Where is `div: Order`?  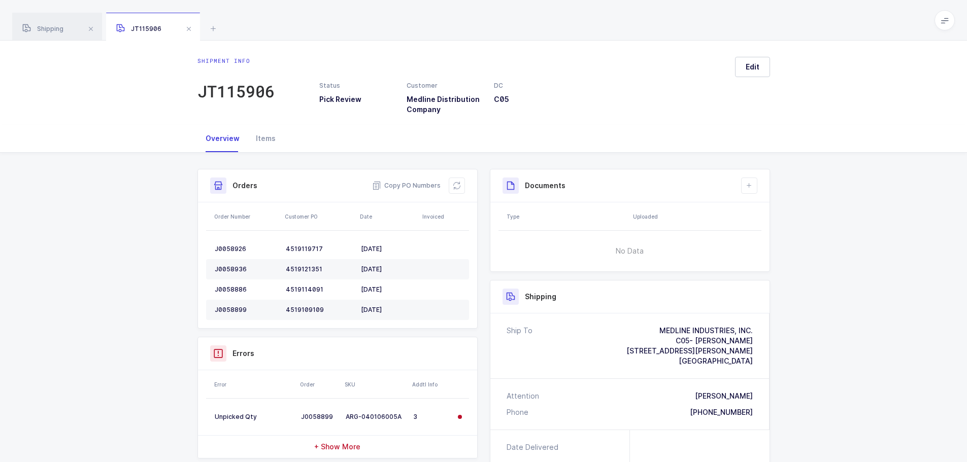 div: Order is located at coordinates (319, 385).